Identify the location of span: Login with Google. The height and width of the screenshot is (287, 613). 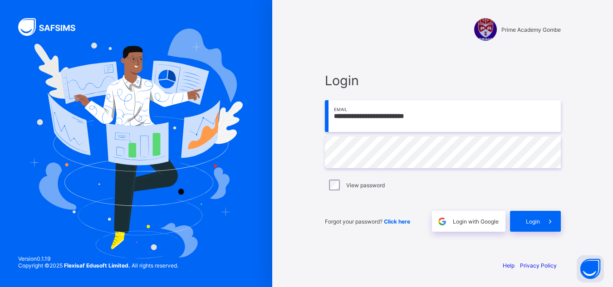
(476, 222).